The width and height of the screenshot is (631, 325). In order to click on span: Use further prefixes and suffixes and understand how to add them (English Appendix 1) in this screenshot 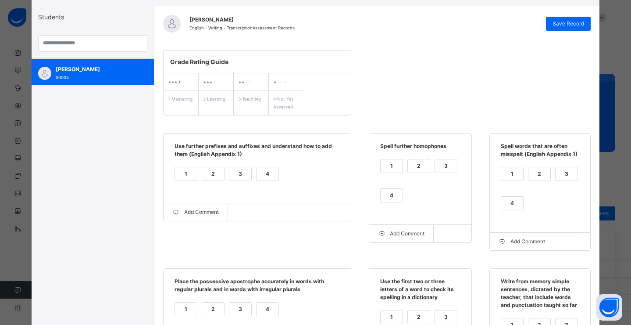, I will do `click(257, 153)`.